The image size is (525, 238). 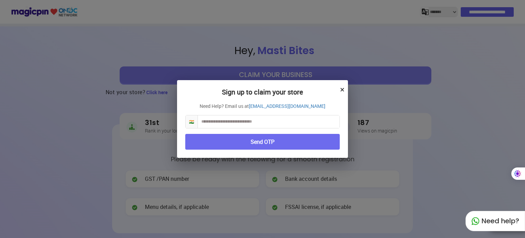 I want to click on h2: Sign up to claim your store, so click(x=263, y=95).